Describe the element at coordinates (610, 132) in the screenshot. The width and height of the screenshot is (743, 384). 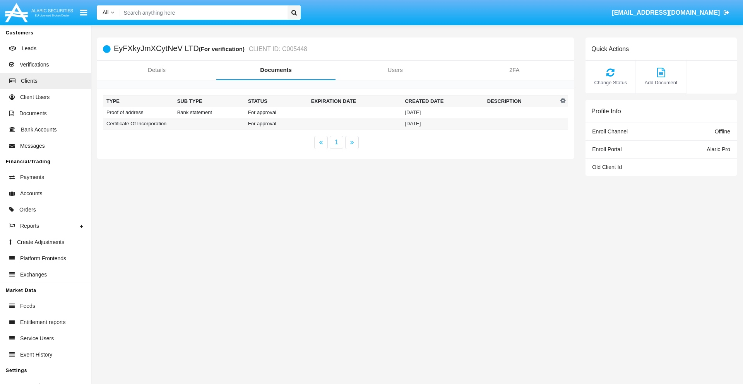
I see `span: Enroll Channel` at that location.